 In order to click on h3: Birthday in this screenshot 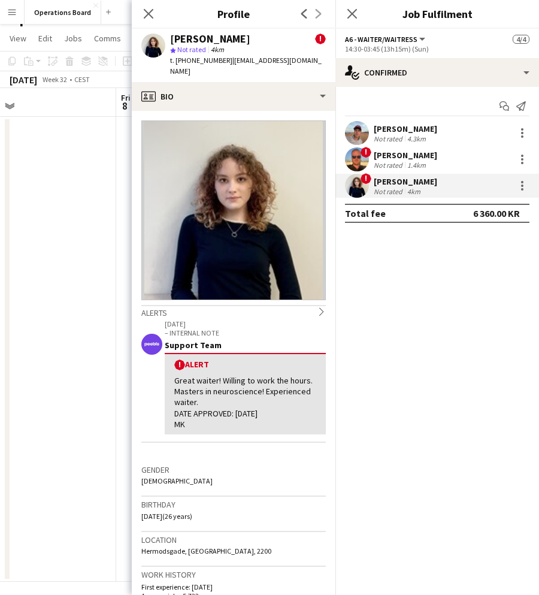, I will do `click(234, 504)`.